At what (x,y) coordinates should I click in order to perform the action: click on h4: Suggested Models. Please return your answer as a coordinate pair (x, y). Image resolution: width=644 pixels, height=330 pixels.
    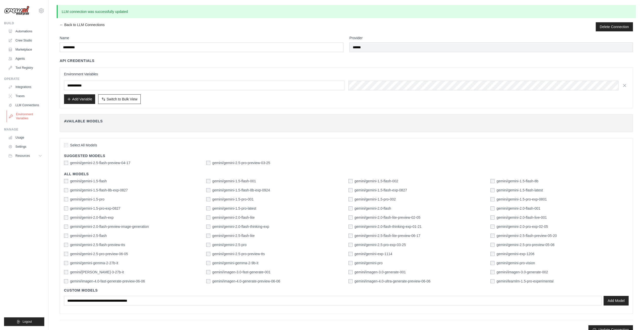
    Looking at the image, I should click on (346, 156).